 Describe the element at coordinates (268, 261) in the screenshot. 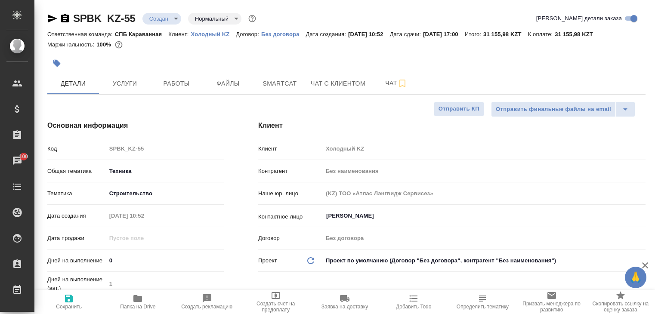

I see `p: Проект` at that location.